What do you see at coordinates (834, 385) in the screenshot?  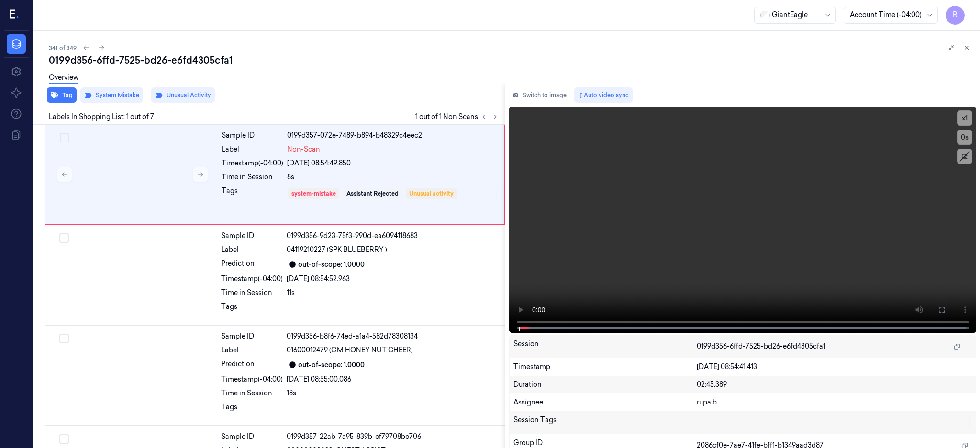 I see `div: 02:45.389` at bounding box center [834, 385].